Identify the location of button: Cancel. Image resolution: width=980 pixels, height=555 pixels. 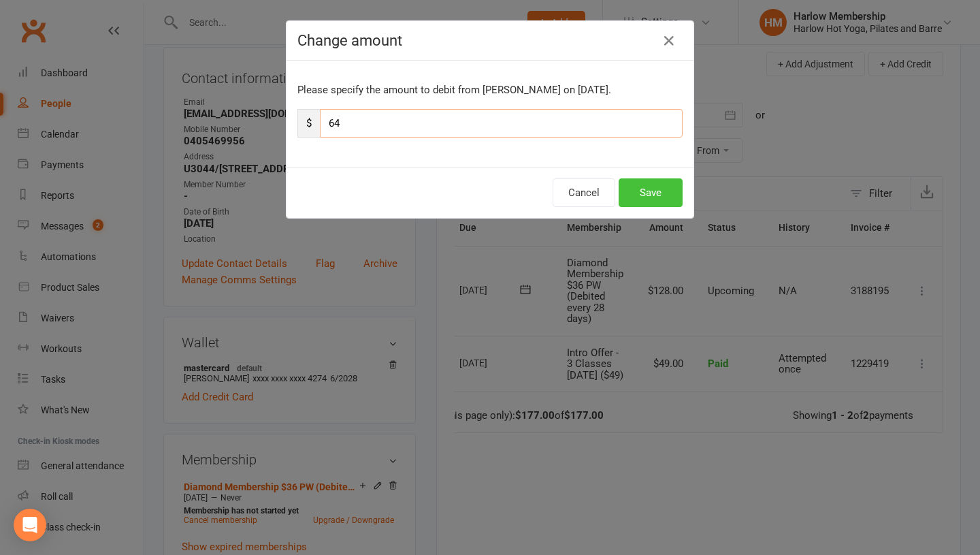
(584, 193).